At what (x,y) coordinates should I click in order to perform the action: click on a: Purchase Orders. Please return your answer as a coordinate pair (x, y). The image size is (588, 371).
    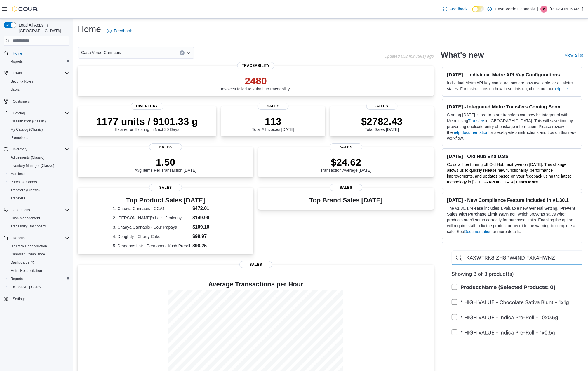
    Looking at the image, I should click on (23, 182).